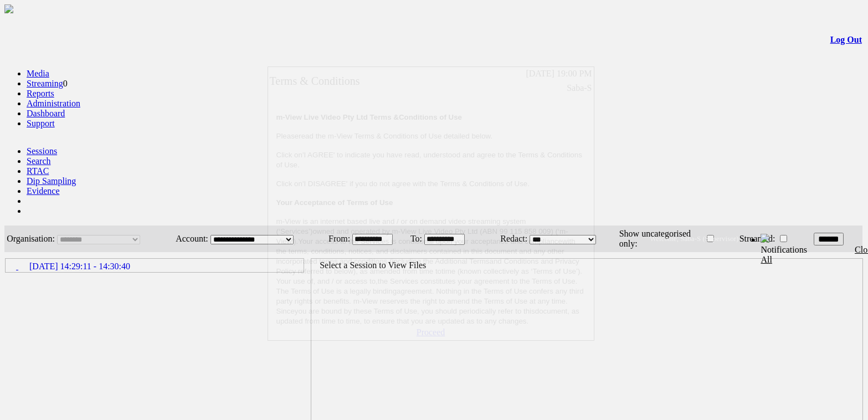 The image size is (868, 420). Describe the element at coordinates (369, 117) in the screenshot. I see `span: m-View Live Video Pty Ltd Terms &Conditions of Use` at that location.